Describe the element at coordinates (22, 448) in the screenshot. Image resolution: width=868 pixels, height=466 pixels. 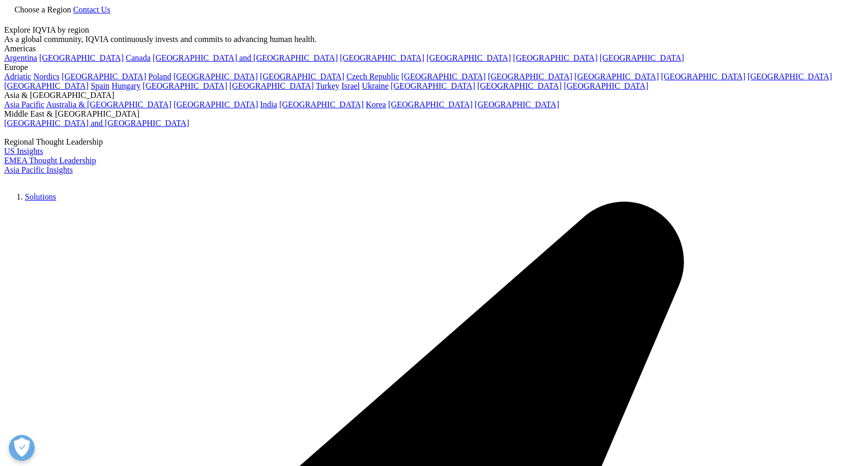
I see `button: Open Preferences` at that location.